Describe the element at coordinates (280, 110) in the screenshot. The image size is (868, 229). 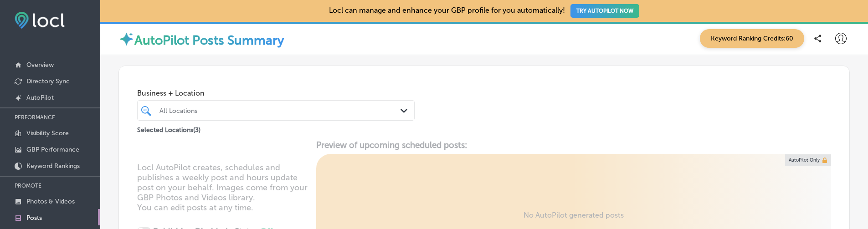
I see `div: All Locations` at that location.